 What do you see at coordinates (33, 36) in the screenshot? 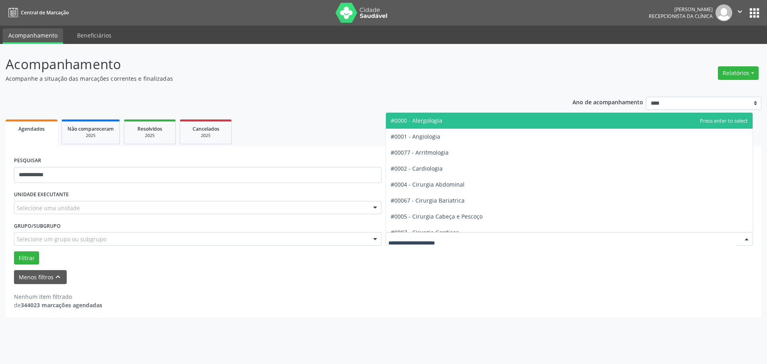
I see `a: Acompanhamento` at bounding box center [33, 36].